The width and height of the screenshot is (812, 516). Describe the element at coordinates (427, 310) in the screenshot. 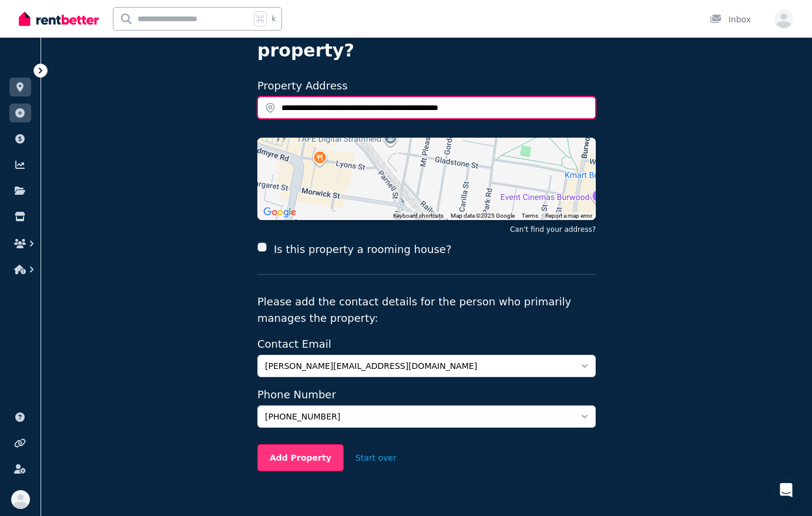

I see `p: Please add the contact details for the person who primarily manages the property:` at that location.